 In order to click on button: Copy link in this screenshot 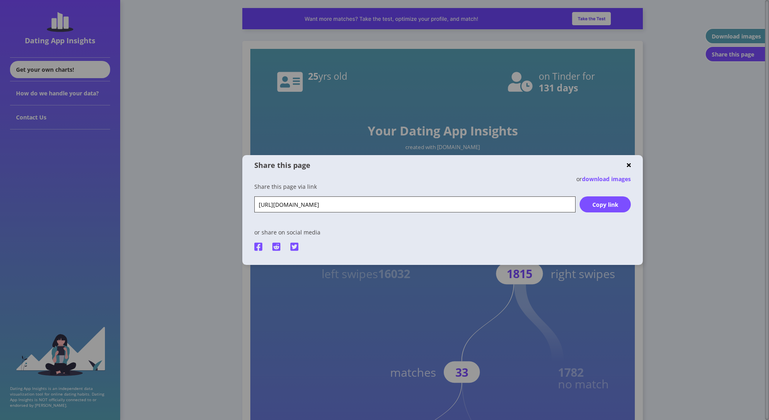, I will do `click(605, 204)`.